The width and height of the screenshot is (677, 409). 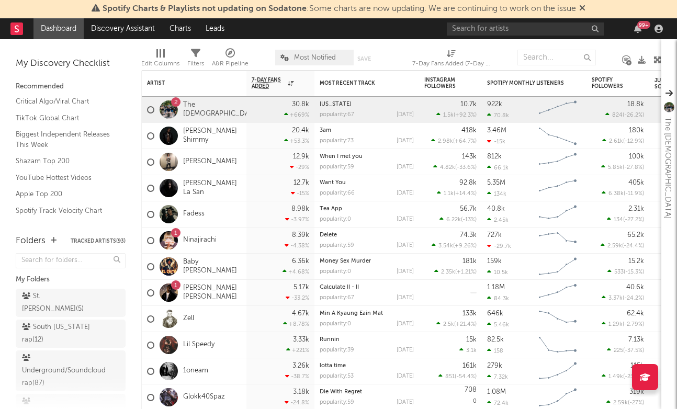 What do you see at coordinates (302, 287) in the screenshot?
I see `div: 5.17k` at bounding box center [302, 287].